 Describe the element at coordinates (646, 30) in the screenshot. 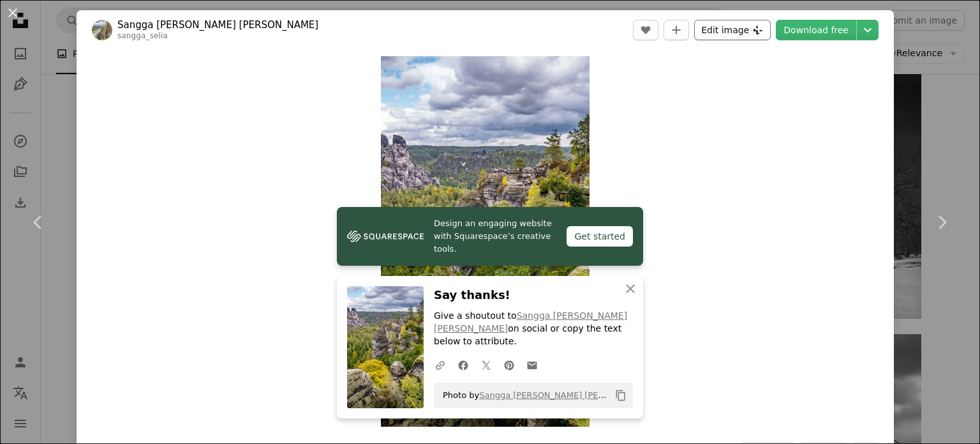

I see `button: Like` at that location.